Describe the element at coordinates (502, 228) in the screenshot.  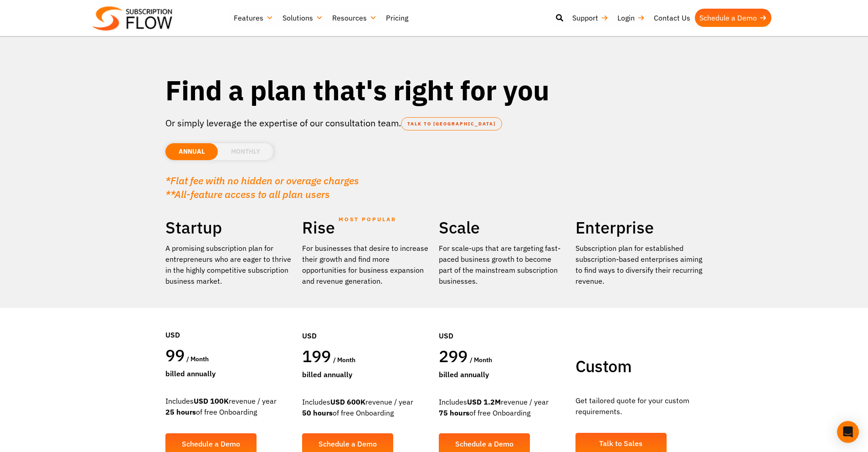
I see `h2: Scale` at that location.